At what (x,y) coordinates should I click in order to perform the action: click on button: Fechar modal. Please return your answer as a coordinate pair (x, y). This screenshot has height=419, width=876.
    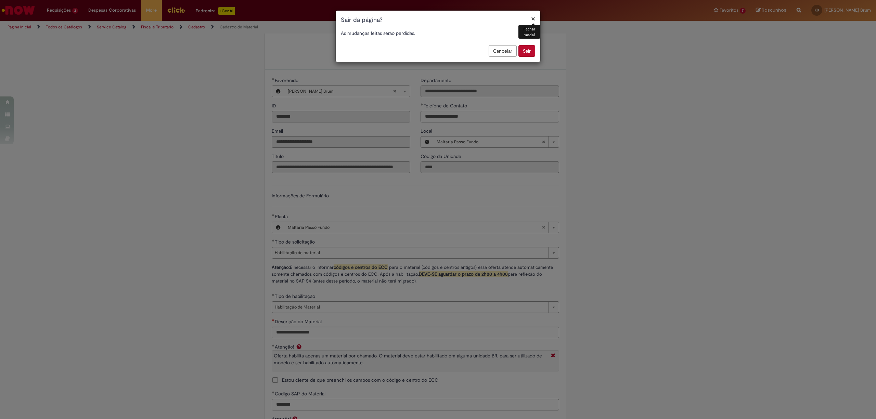
    Looking at the image, I should click on (533, 18).